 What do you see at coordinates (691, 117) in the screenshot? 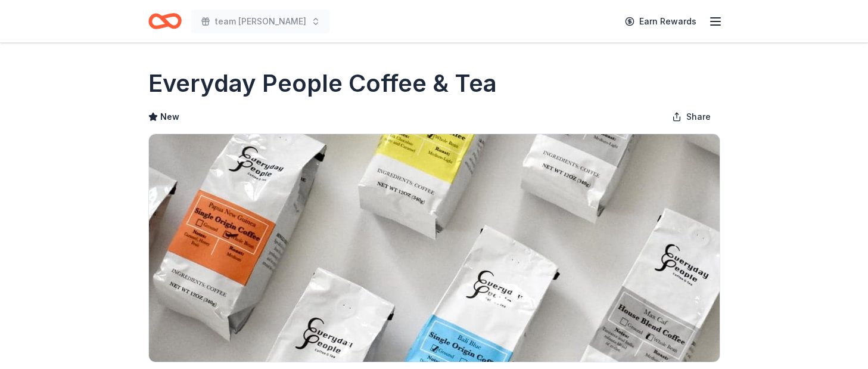
I see `button: Share` at bounding box center [691, 117].